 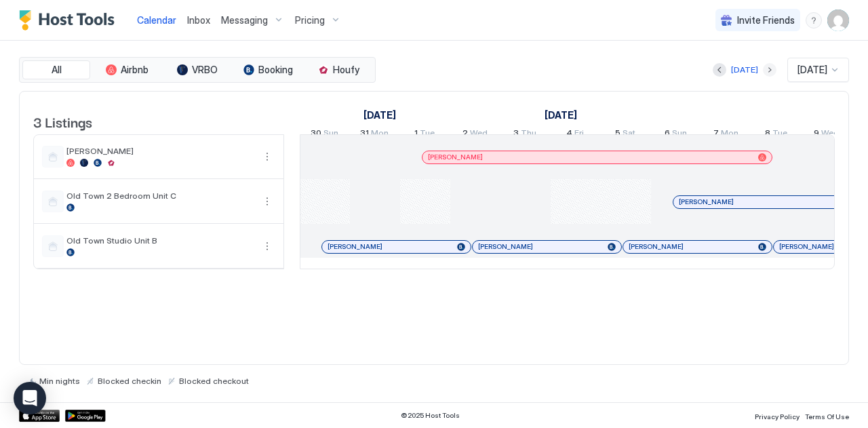 I want to click on div: App Store, so click(x=40, y=416).